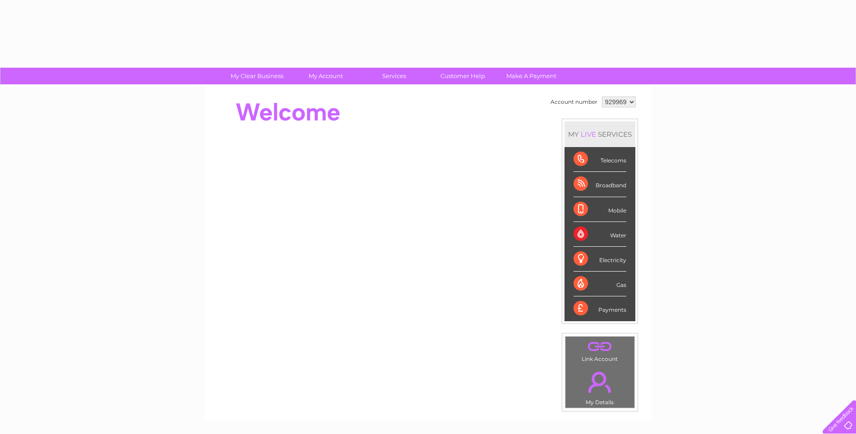  I want to click on a: Make A Payment, so click(531, 76).